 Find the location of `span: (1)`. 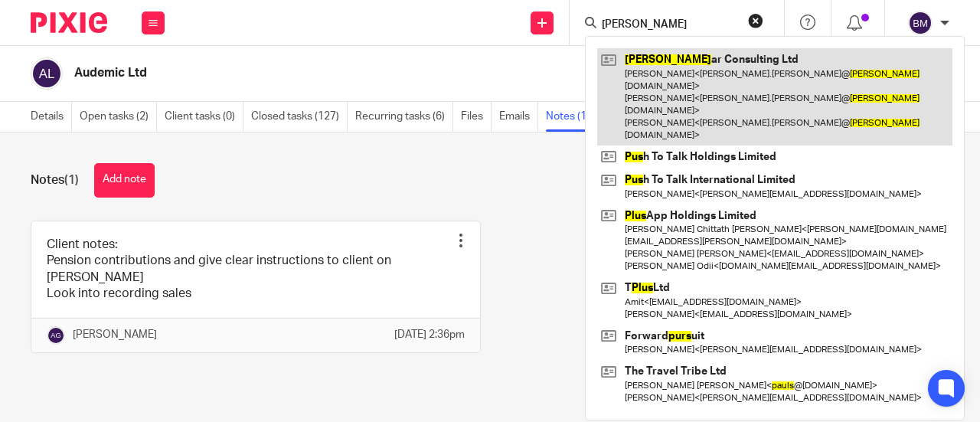

span: (1) is located at coordinates (72, 180).